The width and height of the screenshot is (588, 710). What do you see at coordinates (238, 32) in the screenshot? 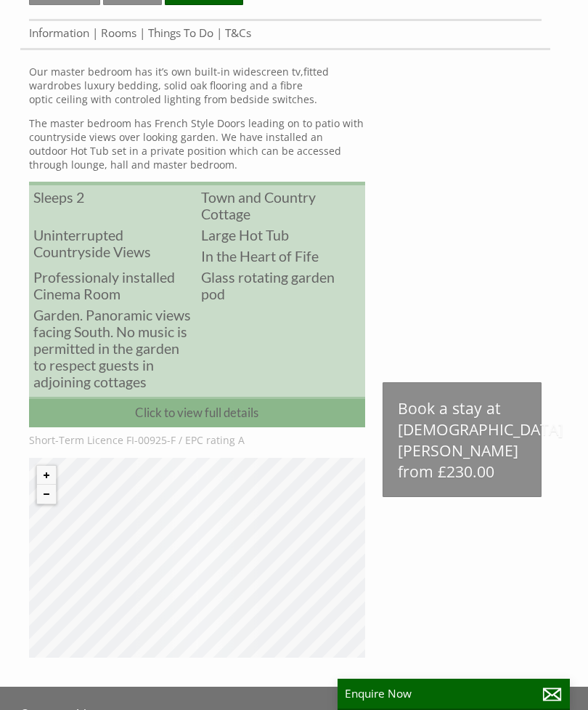
I see `a: T&Cs` at bounding box center [238, 32].